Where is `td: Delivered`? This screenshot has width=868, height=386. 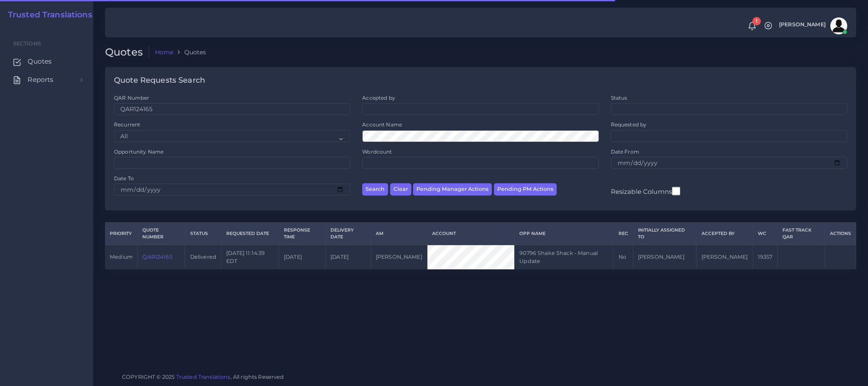
td: Delivered is located at coordinates (204, 257).